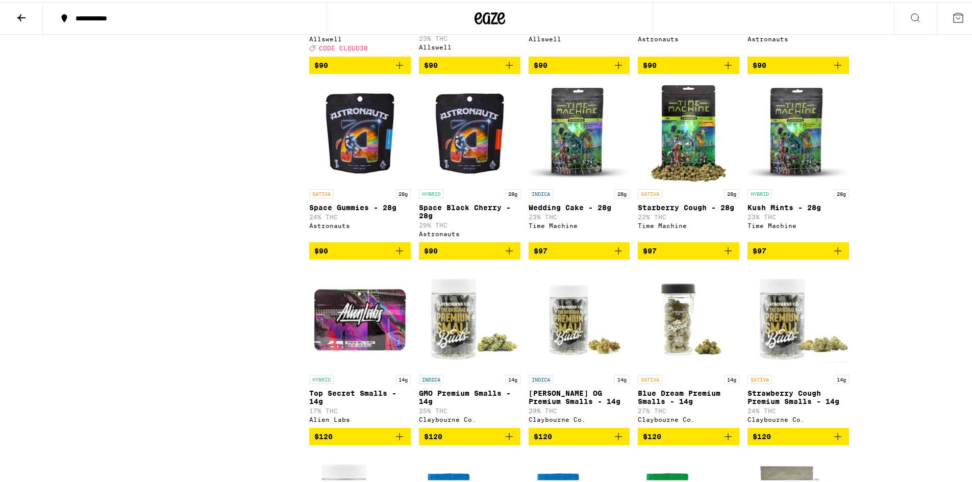 The height and width of the screenshot is (482, 972). What do you see at coordinates (469, 395) in the screenshot?
I see `p: GMO Premium Smalls - 14g` at bounding box center [469, 395].